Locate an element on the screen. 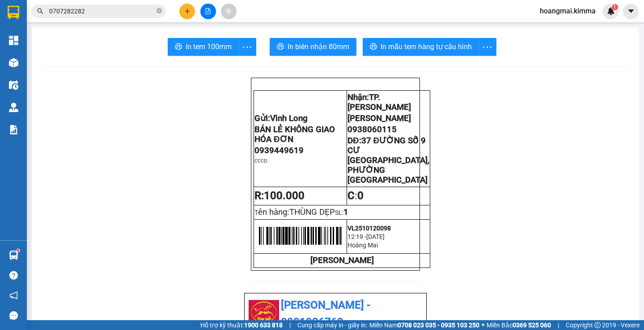 This screenshot has width=644, height=330. strong: 0708 023 035 - 0935 103 250 is located at coordinates (438, 325).